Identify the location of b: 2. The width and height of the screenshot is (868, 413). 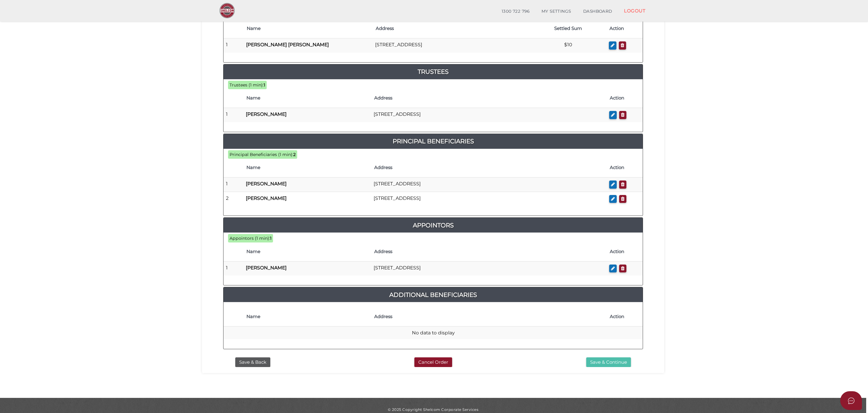
(295, 155).